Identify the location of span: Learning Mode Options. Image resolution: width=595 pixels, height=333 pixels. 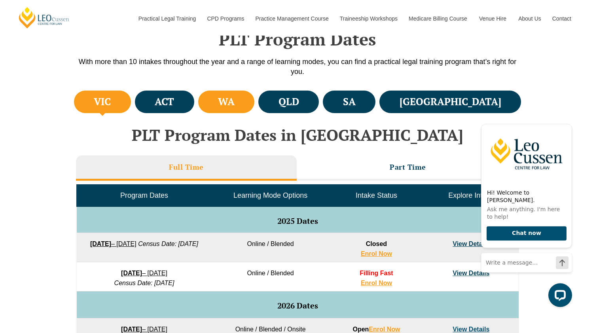
(270, 195).